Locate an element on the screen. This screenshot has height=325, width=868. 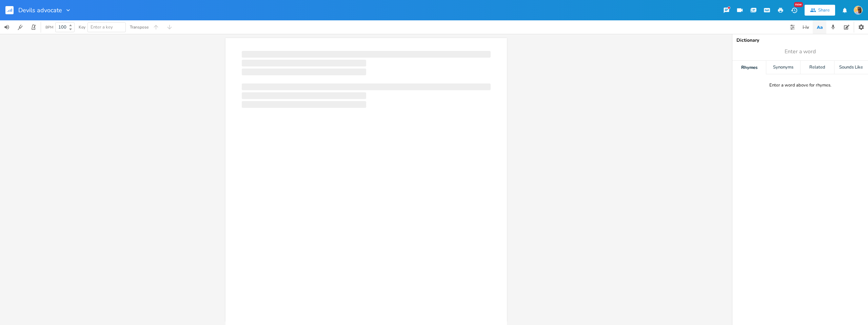
div: Transpose is located at coordinates (139, 27).